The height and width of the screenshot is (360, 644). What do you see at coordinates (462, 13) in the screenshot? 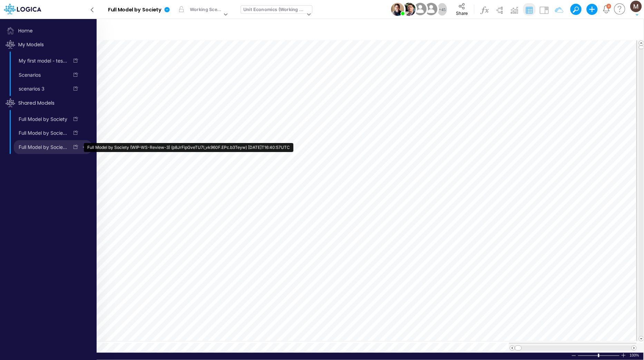
I see `span: Share` at bounding box center [462, 13].